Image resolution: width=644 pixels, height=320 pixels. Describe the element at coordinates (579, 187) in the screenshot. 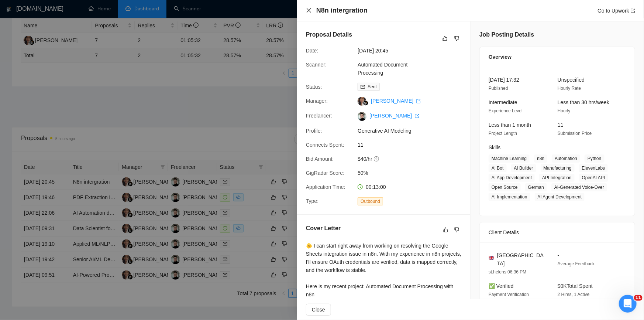

I see `span: AI-Generated Voice-Over` at that location.